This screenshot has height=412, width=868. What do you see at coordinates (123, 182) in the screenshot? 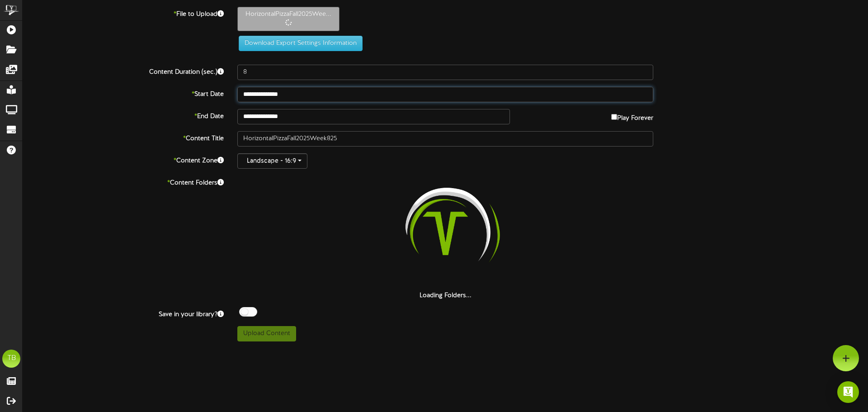
I see `label: Content Folders` at bounding box center [123, 182].